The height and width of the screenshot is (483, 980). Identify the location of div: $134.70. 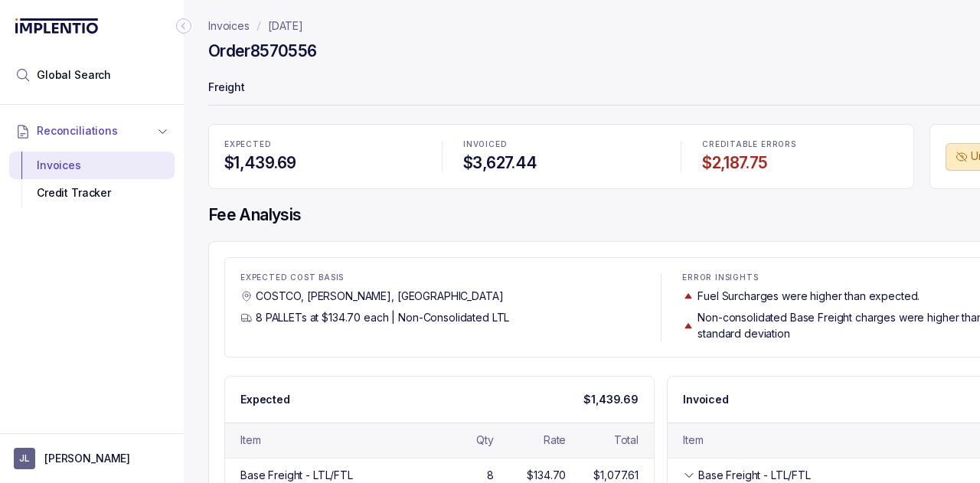
(546, 475).